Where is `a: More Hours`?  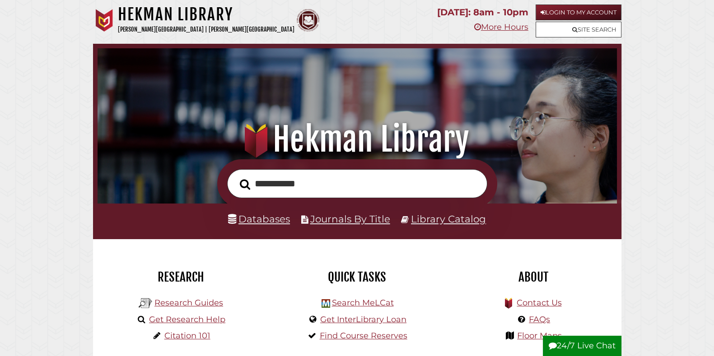 a: More Hours is located at coordinates (501, 27).